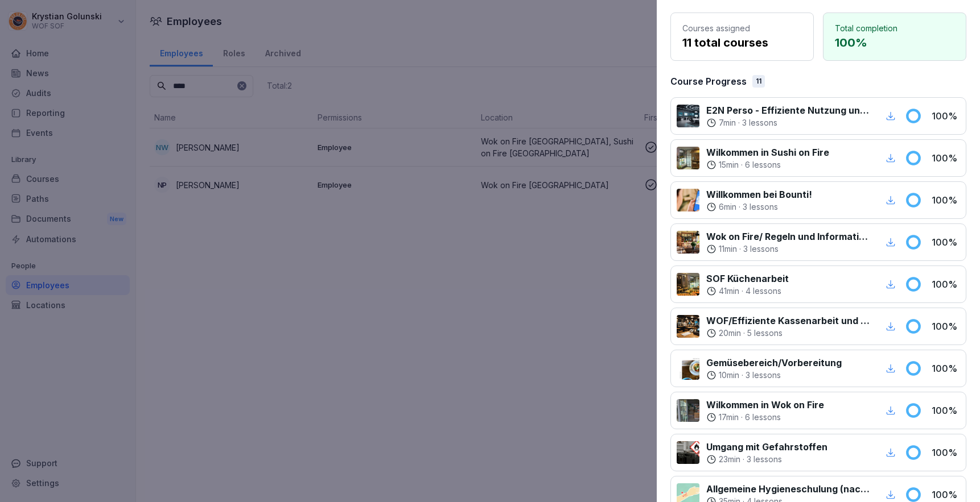 This screenshot has width=980, height=502. Describe the element at coordinates (728, 417) in the screenshot. I see `p: 17 min` at that location.